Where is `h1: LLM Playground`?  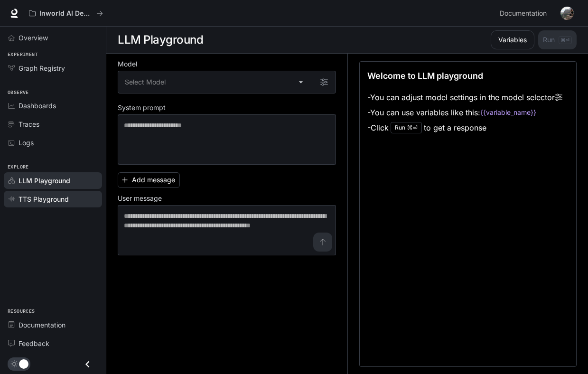 h1: LLM Playground is located at coordinates (160, 40).